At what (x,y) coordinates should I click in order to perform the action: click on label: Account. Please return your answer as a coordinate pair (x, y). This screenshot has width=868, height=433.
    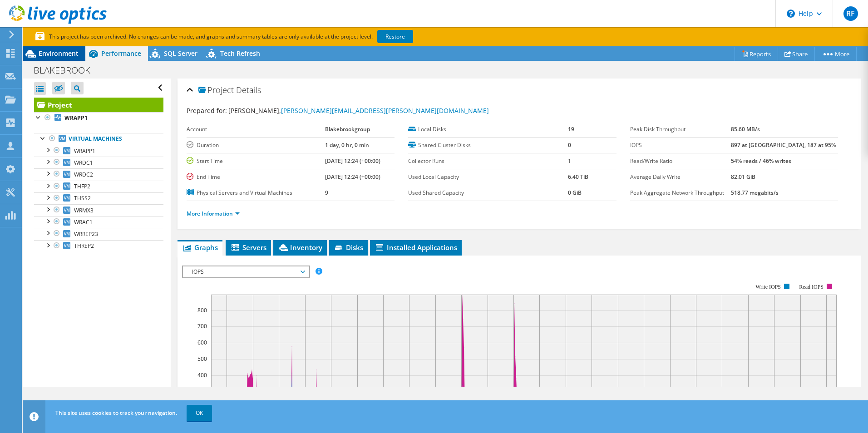
    Looking at the image, I should click on (256, 130).